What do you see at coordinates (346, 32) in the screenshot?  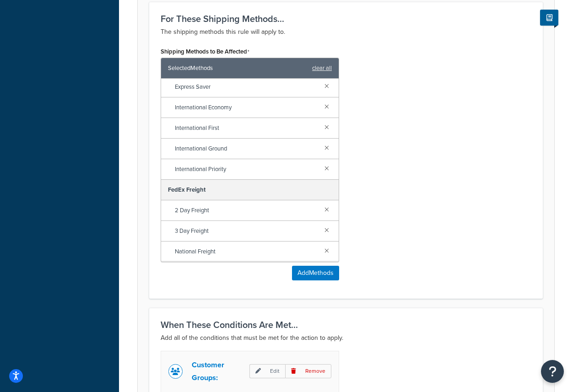 I see `p: The shipping methods this rule will apply to.` at bounding box center [346, 32].